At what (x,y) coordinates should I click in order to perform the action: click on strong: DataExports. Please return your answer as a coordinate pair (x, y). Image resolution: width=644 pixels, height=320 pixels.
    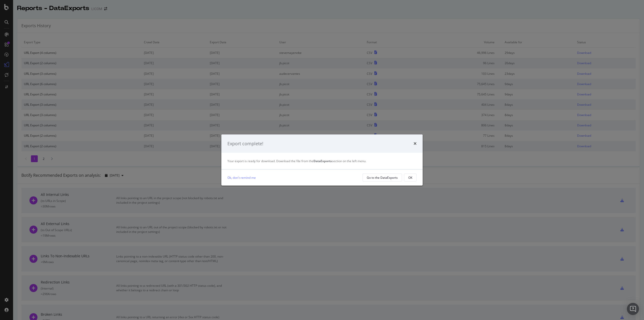
    Looking at the image, I should click on (322, 161).